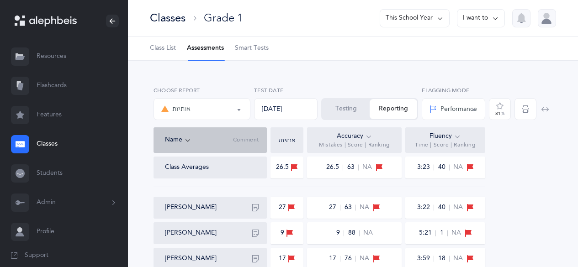 This screenshot has width=578, height=267. Describe the element at coordinates (334, 207) in the screenshot. I see `span: 27` at that location.